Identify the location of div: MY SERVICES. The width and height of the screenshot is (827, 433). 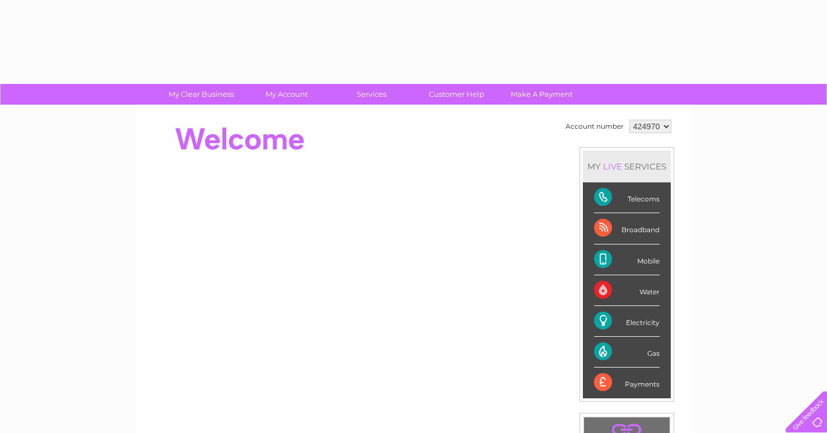
(626, 166).